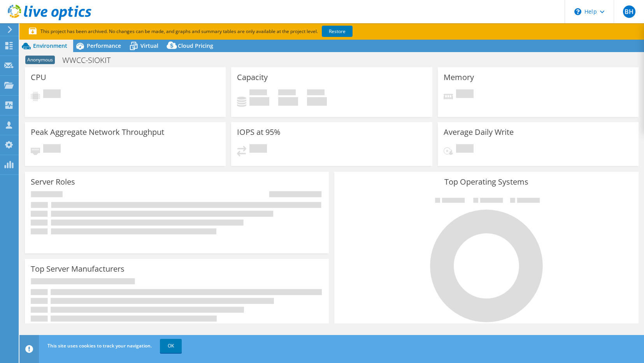 This screenshot has height=363, width=644. Describe the element at coordinates (171, 346) in the screenshot. I see `a: OK` at that location.